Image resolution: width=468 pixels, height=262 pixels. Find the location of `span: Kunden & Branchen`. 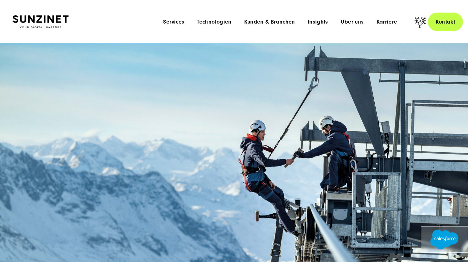

span: Kunden & Branchen is located at coordinates (270, 22).